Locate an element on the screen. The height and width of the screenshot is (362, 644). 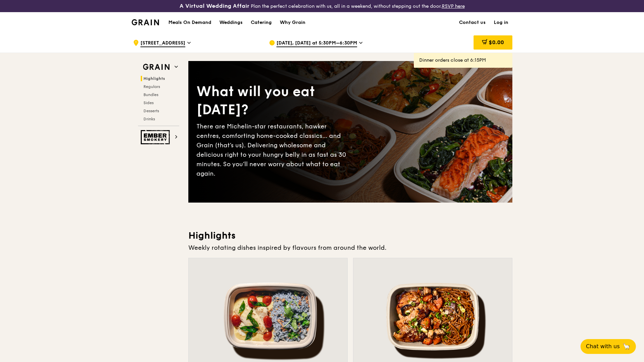
h1: Meals On Demand is located at coordinates (190, 23).